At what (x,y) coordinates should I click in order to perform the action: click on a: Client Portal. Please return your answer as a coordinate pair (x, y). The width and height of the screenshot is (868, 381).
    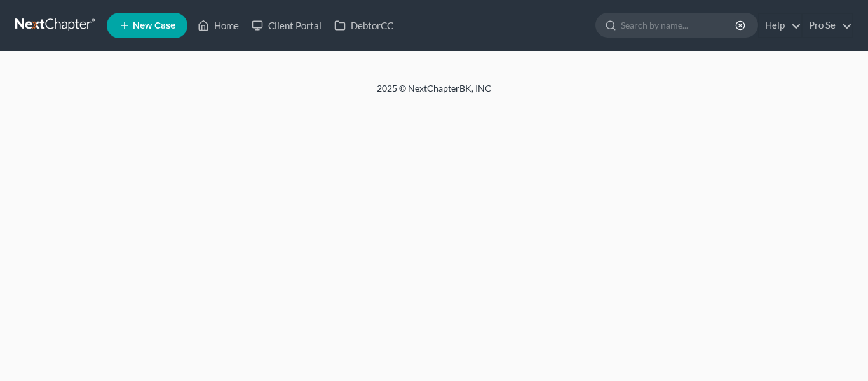
    Looking at the image, I should click on (287, 25).